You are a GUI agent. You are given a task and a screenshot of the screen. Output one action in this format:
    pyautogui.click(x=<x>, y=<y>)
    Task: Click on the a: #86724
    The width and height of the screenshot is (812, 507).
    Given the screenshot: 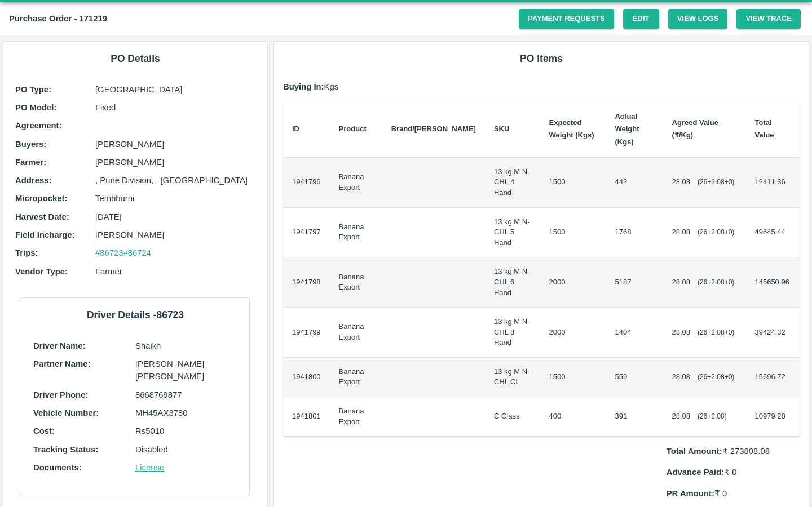 What is the action you would take?
    pyautogui.click(x=138, y=253)
    